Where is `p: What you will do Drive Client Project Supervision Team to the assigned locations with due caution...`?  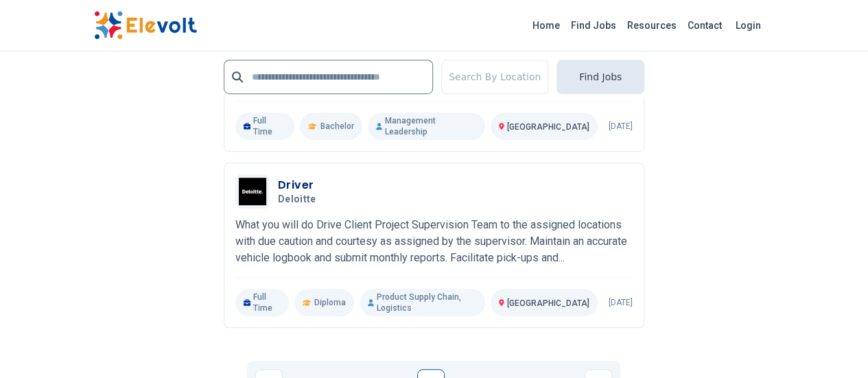
p: What you will do Drive Client Project Supervision Team to the assigned locations with due caution... is located at coordinates (434, 242).